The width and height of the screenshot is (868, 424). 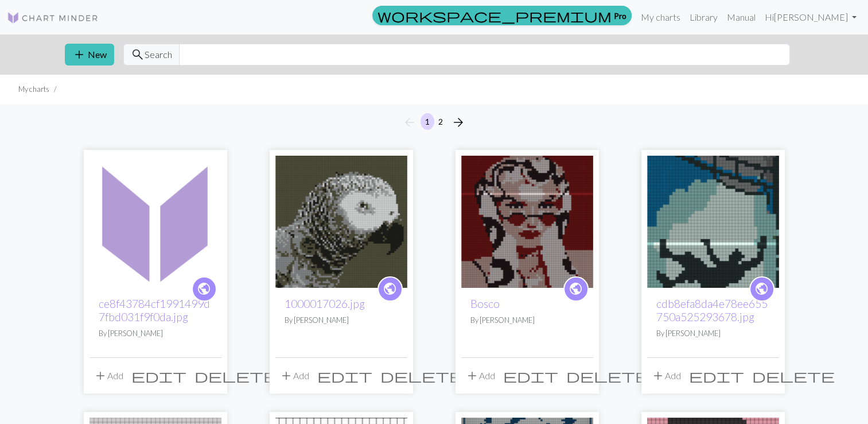 What do you see at coordinates (428, 121) in the screenshot?
I see `button: 1` at bounding box center [428, 121].